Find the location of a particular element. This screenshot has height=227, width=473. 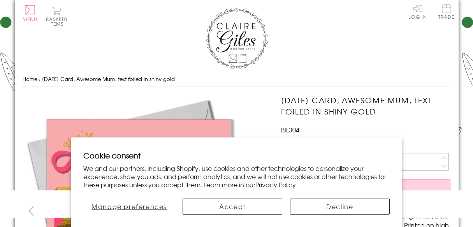

span: BIL304 is located at coordinates (290, 130).